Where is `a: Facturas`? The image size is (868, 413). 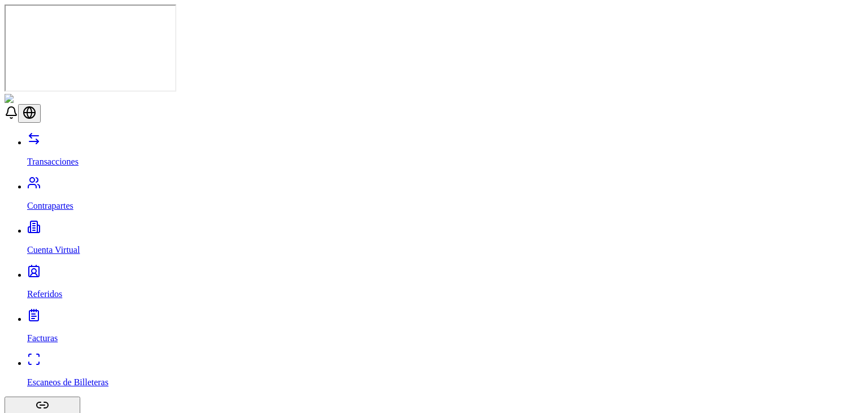 a: Facturas is located at coordinates (445, 328).